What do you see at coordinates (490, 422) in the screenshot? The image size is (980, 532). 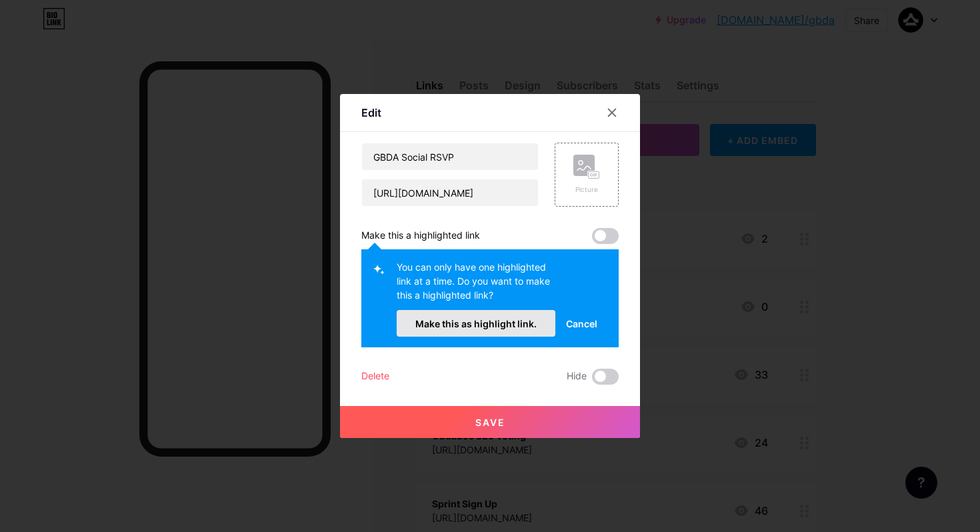 I see `span: Save` at bounding box center [490, 422].